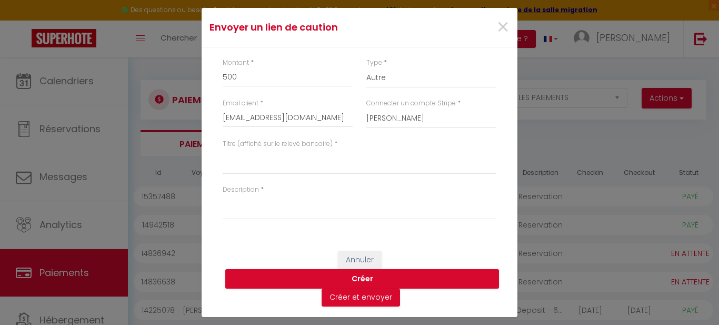 The height and width of the screenshot is (325, 719). What do you see at coordinates (24, 20) in the screenshot?
I see `button: Ouvrir le widget de chat LiveChat` at bounding box center [24, 20].